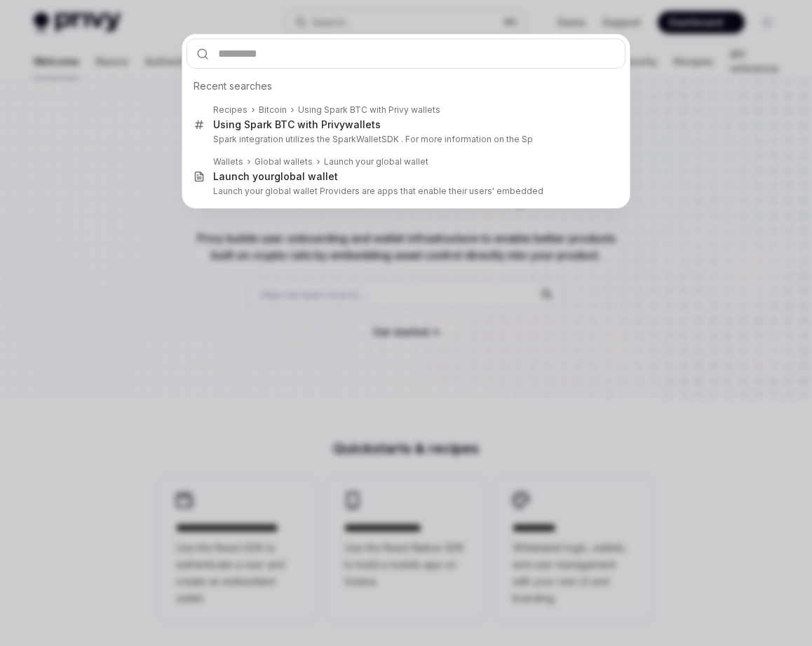 This screenshot has width=812, height=646. I want to click on div: Wallets, so click(228, 162).